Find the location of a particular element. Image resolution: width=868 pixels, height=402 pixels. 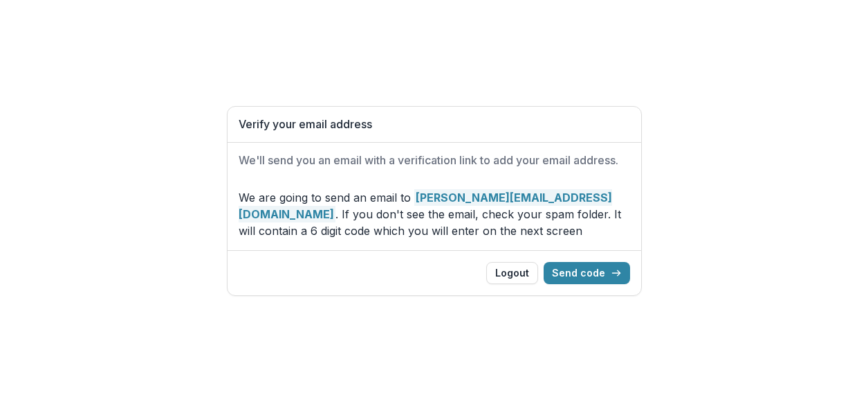

h1: Verify your email address is located at coordinates (435, 124).